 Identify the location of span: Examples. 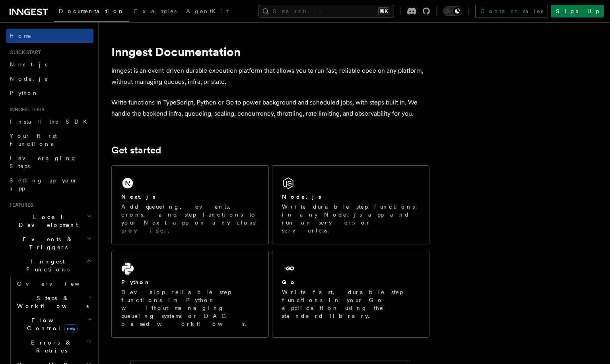
(155, 11).